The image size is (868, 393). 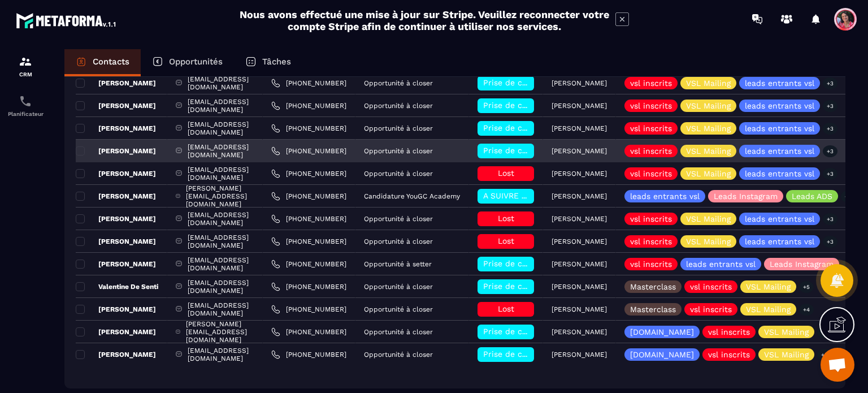 What do you see at coordinates (268, 63) in the screenshot?
I see `a: Tâches` at bounding box center [268, 63].